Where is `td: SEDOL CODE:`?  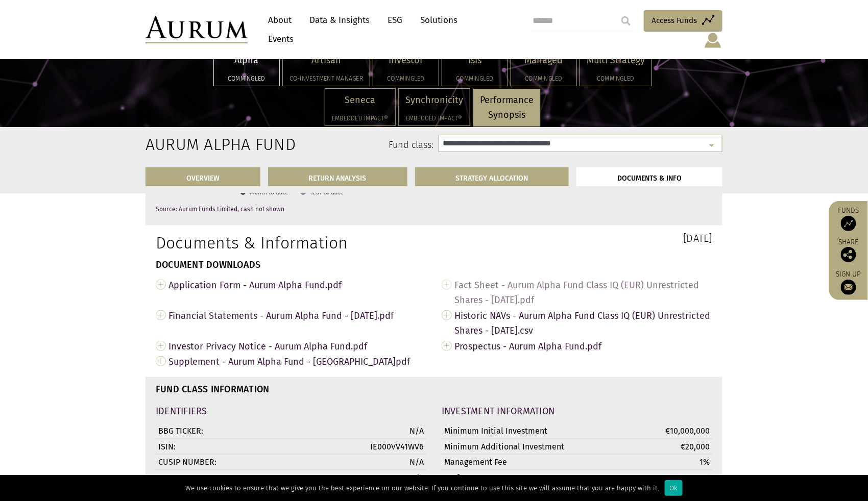 td: SEDOL CODE: is located at coordinates (242, 478).